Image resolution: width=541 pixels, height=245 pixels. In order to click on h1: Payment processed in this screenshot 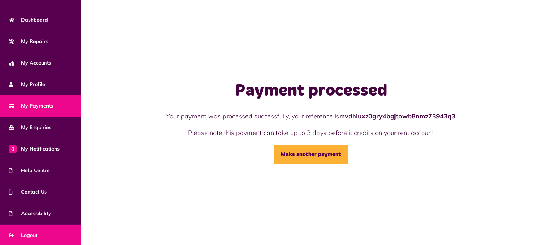, I will do `click(311, 91)`.